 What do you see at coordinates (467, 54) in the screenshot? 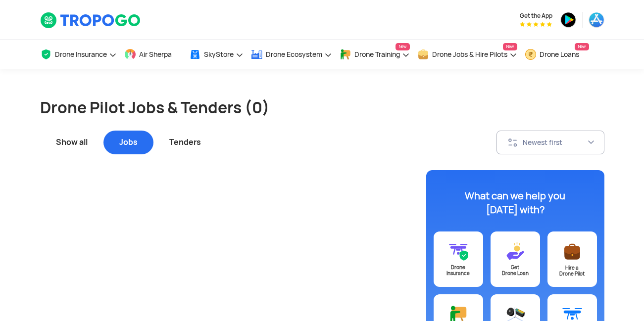
I see `a: Drone Jobs & Hire PilotsNew` at bounding box center [467, 54].